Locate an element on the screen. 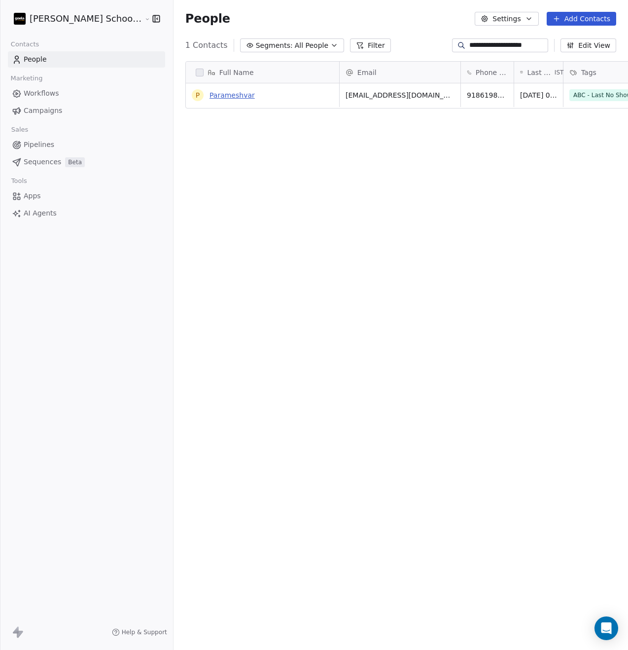 This screenshot has width=628, height=650. span: 918619891740 is located at coordinates (487, 95).